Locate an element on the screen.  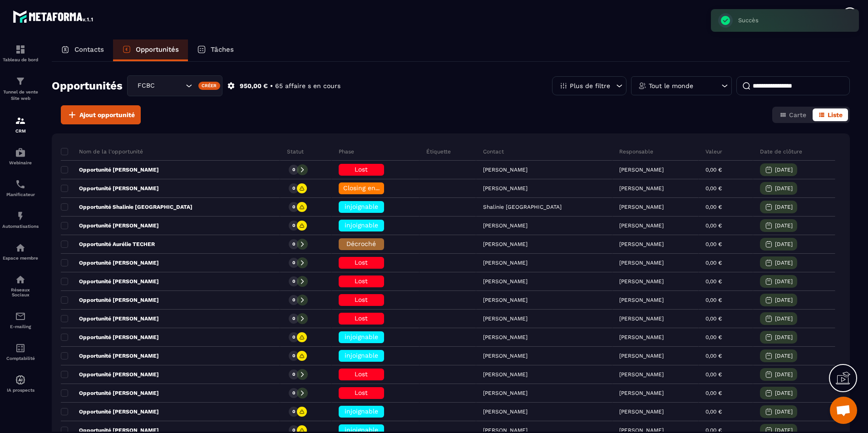
a: formationformationCRM is located at coordinates (20, 124).